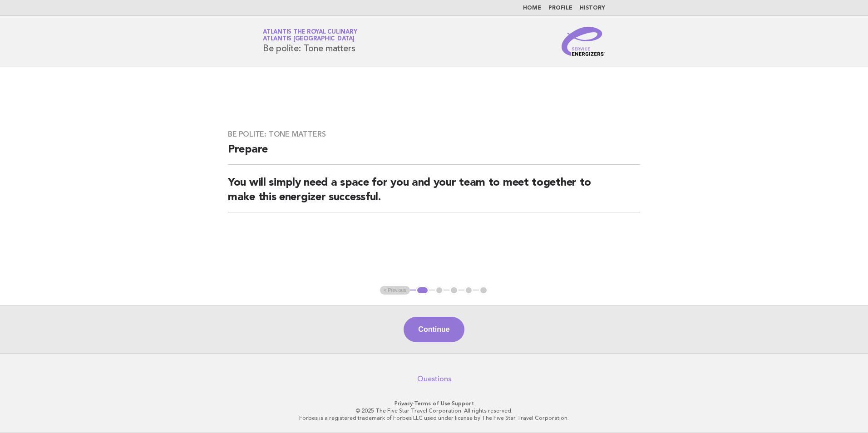 The image size is (868, 433). I want to click on a: Profile, so click(561, 8).